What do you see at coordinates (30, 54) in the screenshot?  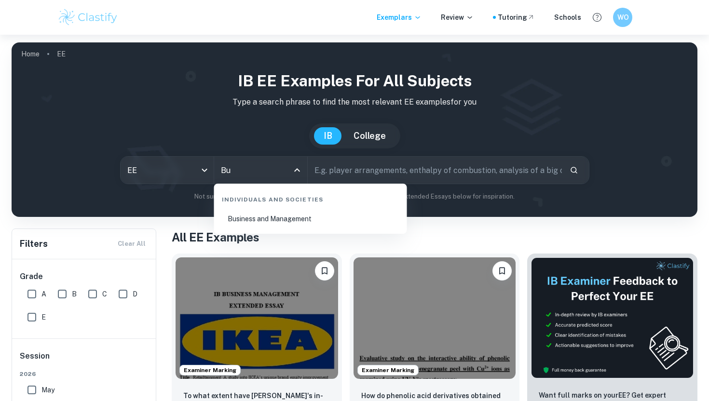 I see `a: Home` at bounding box center [30, 54].